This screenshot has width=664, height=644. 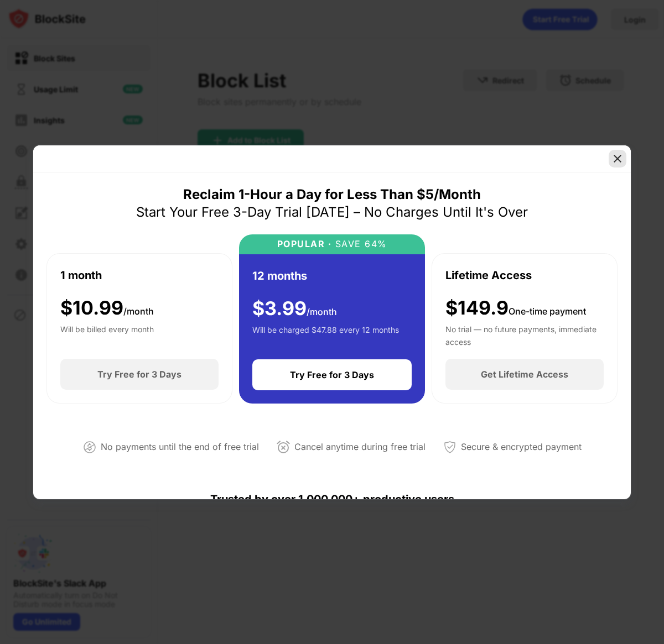 What do you see at coordinates (360, 447) in the screenshot?
I see `div: Cancel anytime during free trial` at bounding box center [360, 447].